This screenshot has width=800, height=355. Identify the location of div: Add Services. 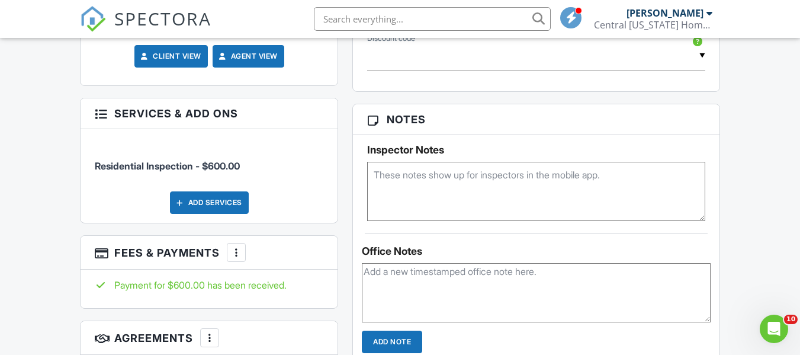
(209, 202).